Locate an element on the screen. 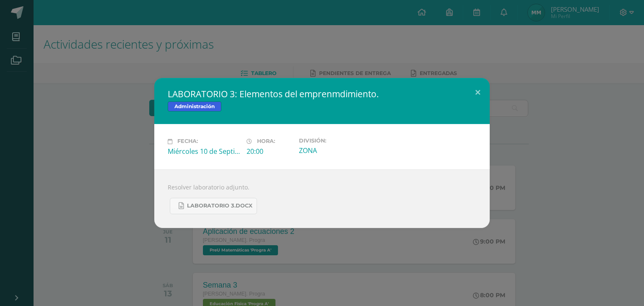 The width and height of the screenshot is (644, 306). span: LABORATORIO 3.docx is located at coordinates (220, 206).